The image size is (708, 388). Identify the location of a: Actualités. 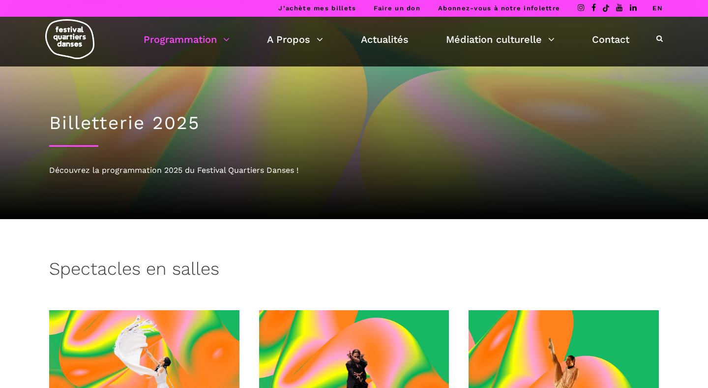
(385, 39).